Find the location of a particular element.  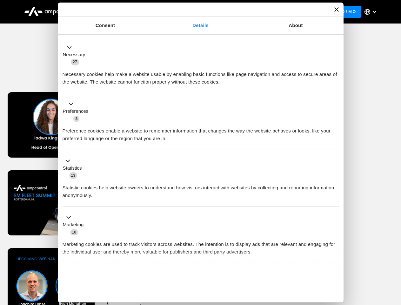

button: Preferences (3) is located at coordinates (77, 111).